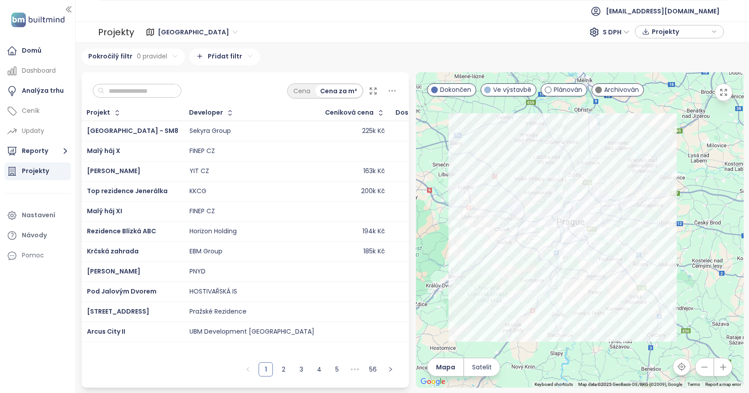 This screenshot has height=393, width=749. What do you see at coordinates (616, 32) in the screenshot?
I see `span: S DPH` at bounding box center [616, 32].